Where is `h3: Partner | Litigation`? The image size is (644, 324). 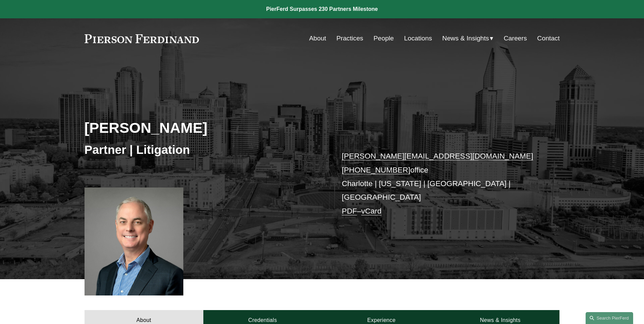
h3: Partner | Litigation is located at coordinates (203, 150).